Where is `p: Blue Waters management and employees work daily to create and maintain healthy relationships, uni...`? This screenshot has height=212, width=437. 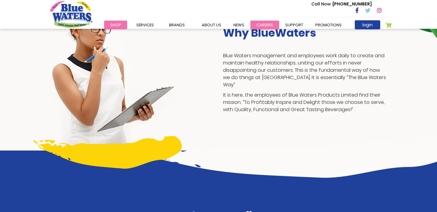 p: Blue Waters management and employees work daily to create and maintain healthy relationships, uni... is located at coordinates (305, 70).